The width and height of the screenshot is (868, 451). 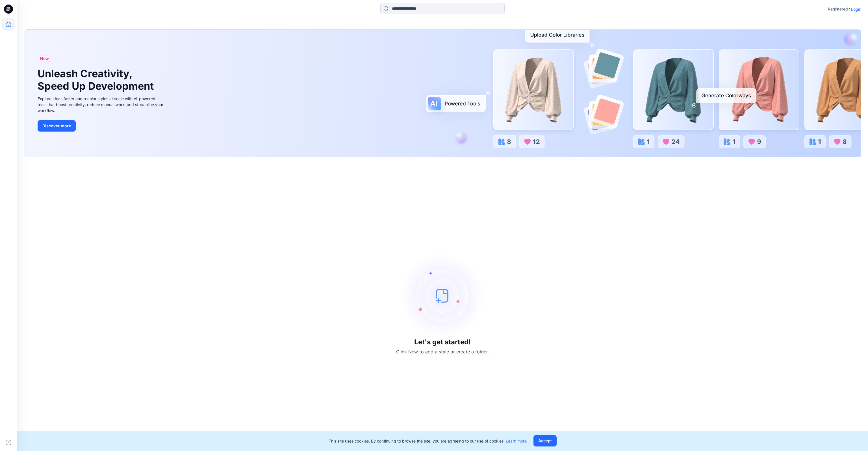 What do you see at coordinates (442, 352) in the screenshot?
I see `p: Click New to add a style or create a folder.` at bounding box center [442, 352].